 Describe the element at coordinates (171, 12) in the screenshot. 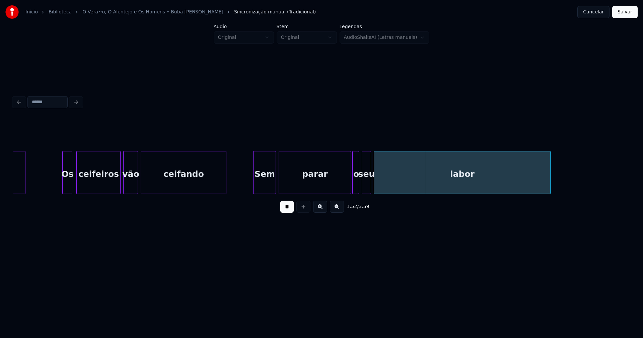

I see `nav: breadcrumb` at that location.